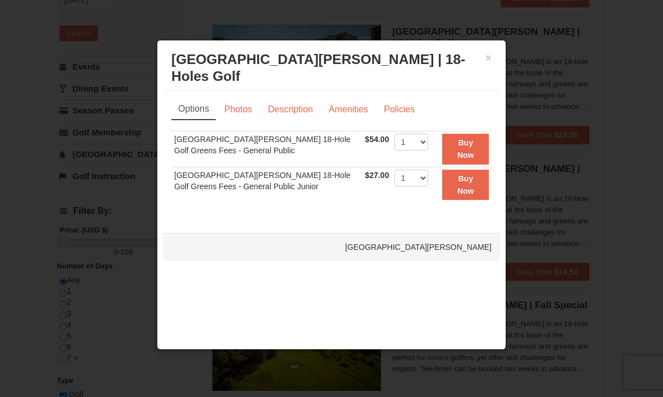  Describe the element at coordinates (290, 110) in the screenshot. I see `a: Description` at that location.